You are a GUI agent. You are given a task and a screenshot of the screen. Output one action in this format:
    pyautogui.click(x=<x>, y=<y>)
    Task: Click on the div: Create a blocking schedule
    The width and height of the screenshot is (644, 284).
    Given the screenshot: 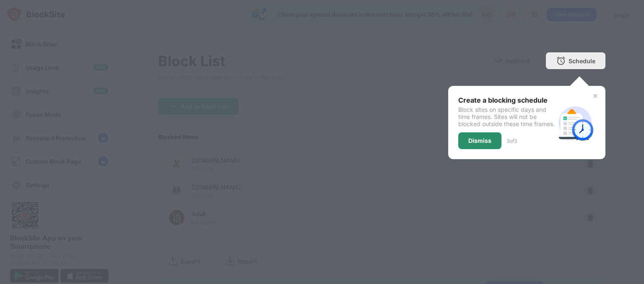 What is the action you would take?
    pyautogui.click(x=506, y=100)
    